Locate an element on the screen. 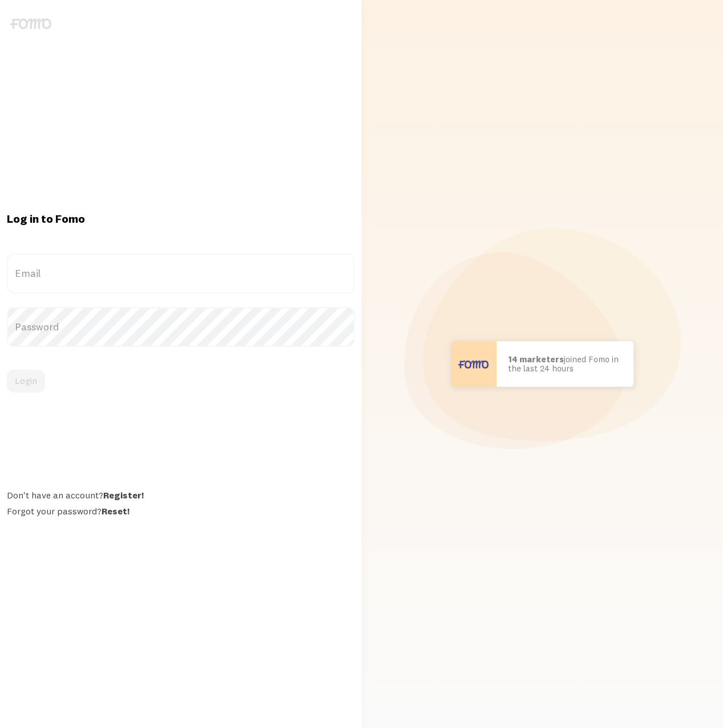  p: joined Fomo in the last 24 hours is located at coordinates (565, 364).